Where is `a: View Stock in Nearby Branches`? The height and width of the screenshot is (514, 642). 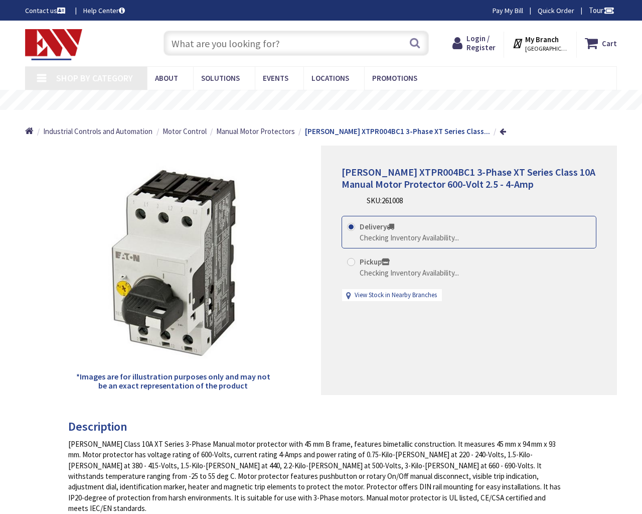
a: View Stock in Nearby Branches is located at coordinates (396, 295).